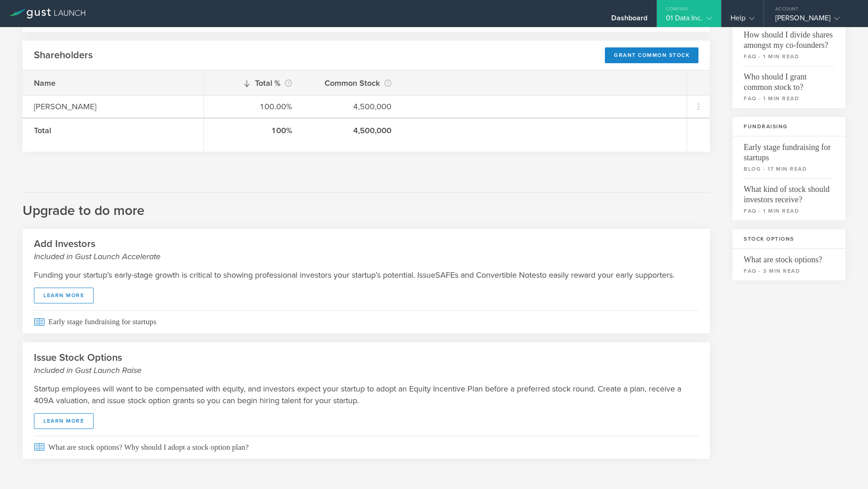  What do you see at coordinates (743, 21) in the screenshot?
I see `div: Help` at bounding box center [743, 21].